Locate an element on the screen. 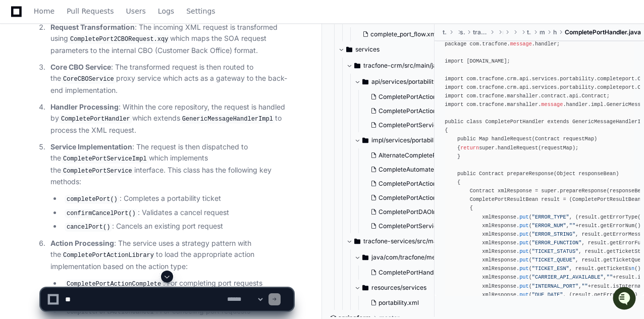 The height and width of the screenshot is (319, 644). span: tracfone-crm/src/main/java/com/tracfone/crm is located at coordinates (404, 66).